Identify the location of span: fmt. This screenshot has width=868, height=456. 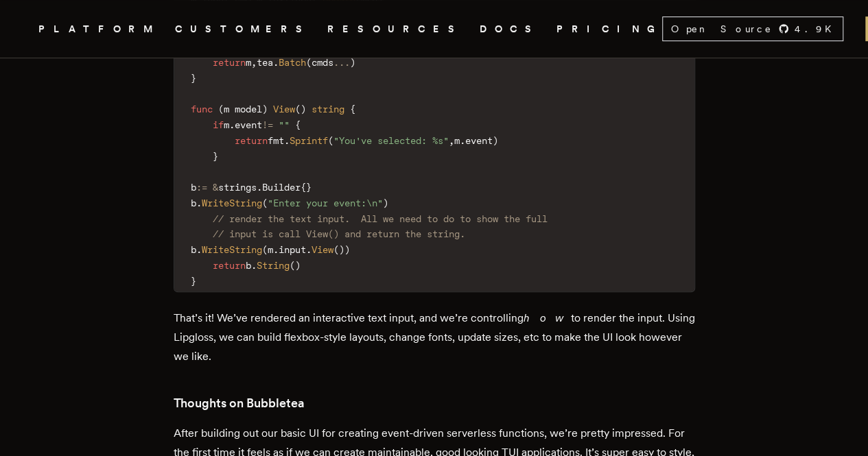
(276, 140).